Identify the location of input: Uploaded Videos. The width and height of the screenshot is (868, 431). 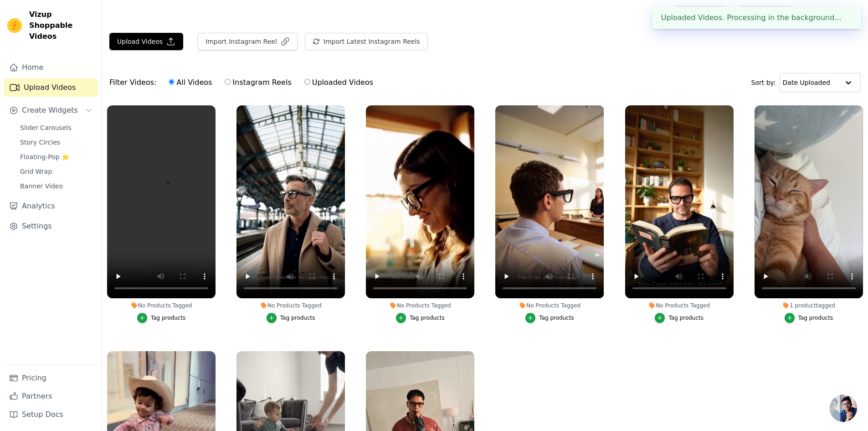
(307, 81).